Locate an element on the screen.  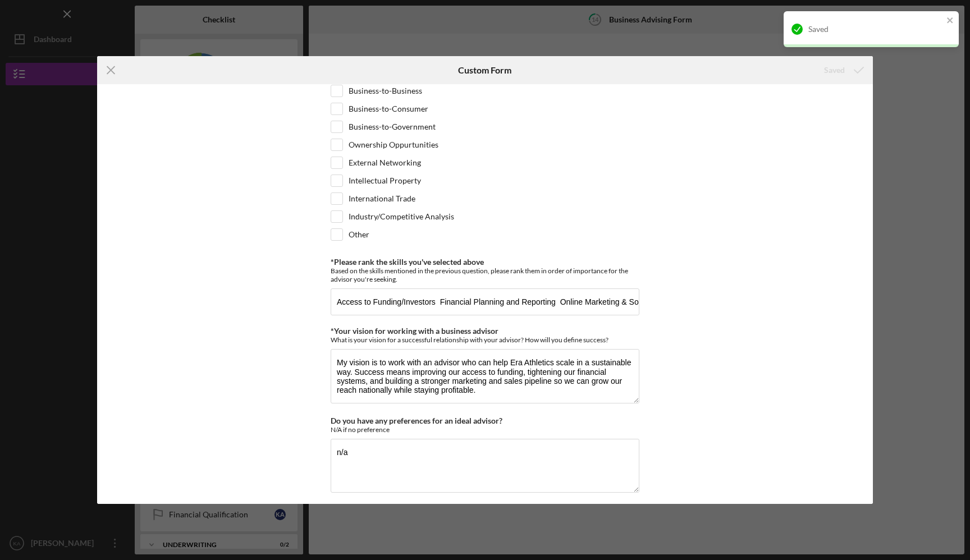
textarea: My vision is to work with an advisor who can help Era Athletics scale in a sustainable way. Succe... is located at coordinates (485, 376).